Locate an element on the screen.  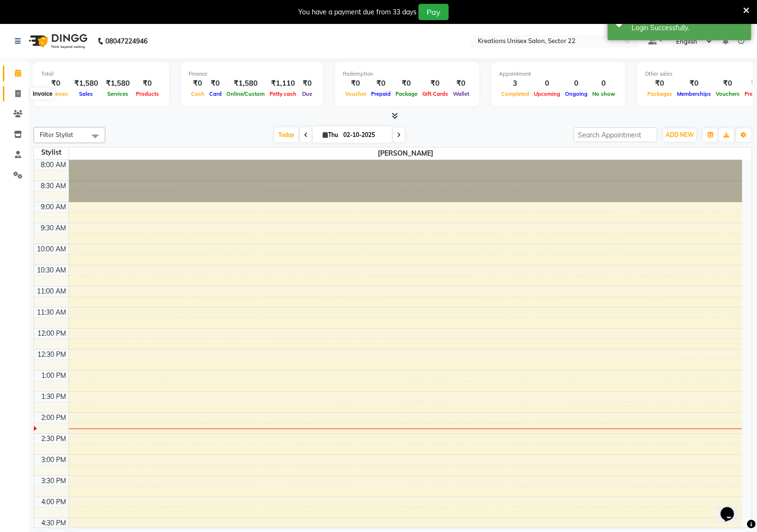
span: Memberships is located at coordinates (694, 94).